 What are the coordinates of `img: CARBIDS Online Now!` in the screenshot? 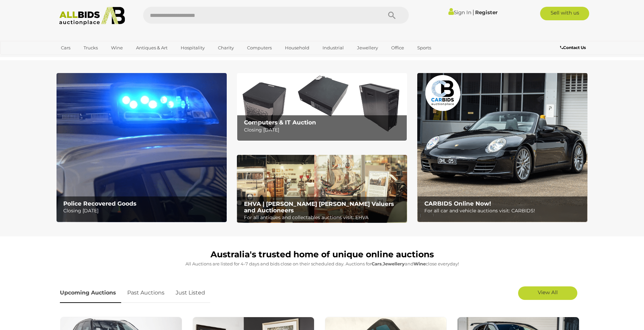 It's located at (502, 148).